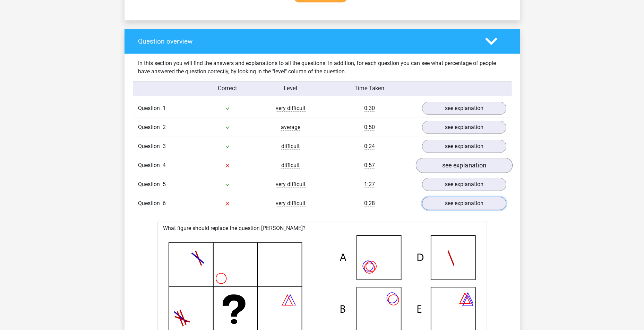  What do you see at coordinates (164, 108) in the screenshot?
I see `span: 1` at bounding box center [164, 108].